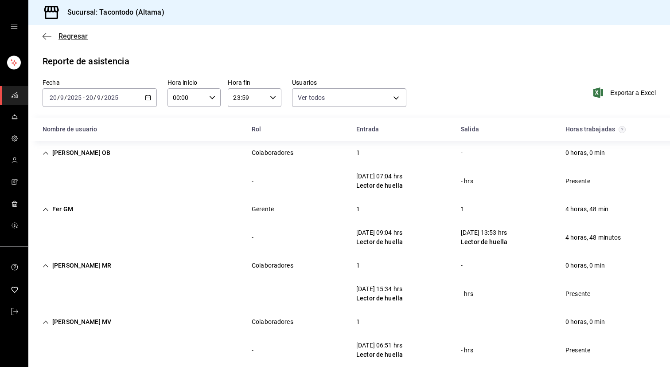 The width and height of the screenshot is (670, 367). I want to click on label: Usuarios, so click(349, 82).